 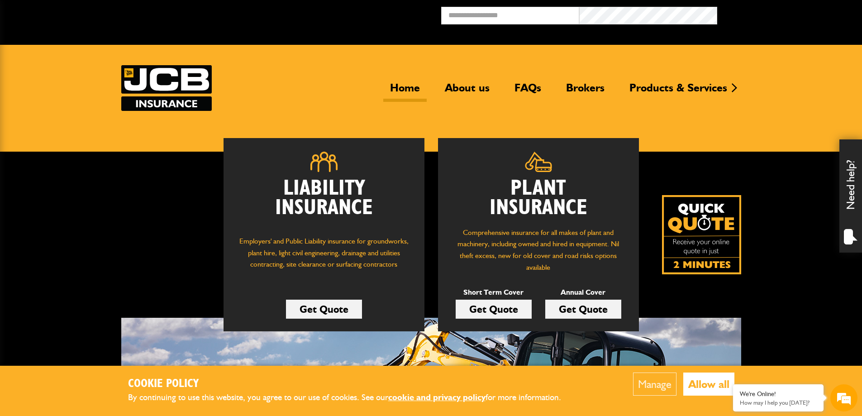 I want to click on p: Employers' and Public Liability insurance for groundworks, plant hire, light civil engineering, d..., so click(x=324, y=257).